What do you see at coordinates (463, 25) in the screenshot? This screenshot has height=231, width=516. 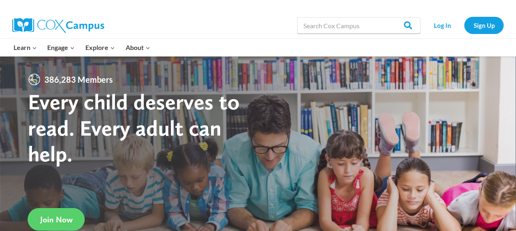 I see `nav: Secondary Navigation` at bounding box center [463, 25].